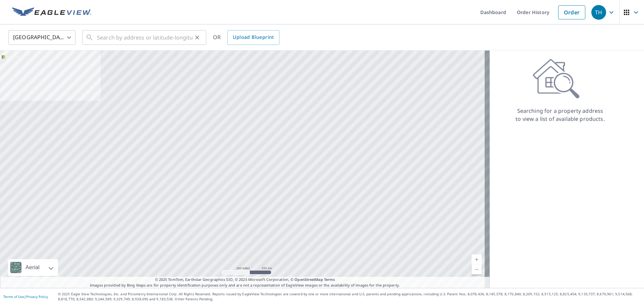  What do you see at coordinates (14, 297) in the screenshot?
I see `a: Terms of Use` at bounding box center [14, 297].